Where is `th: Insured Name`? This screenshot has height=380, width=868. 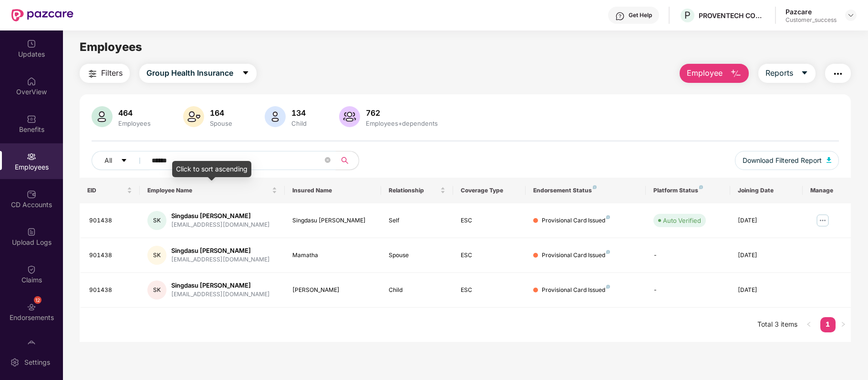
th: Insured Name is located at coordinates (333, 191).